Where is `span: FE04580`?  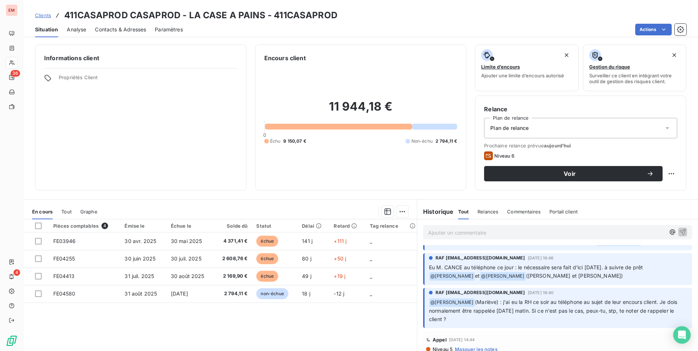 span: FE04580 is located at coordinates (64, 294).